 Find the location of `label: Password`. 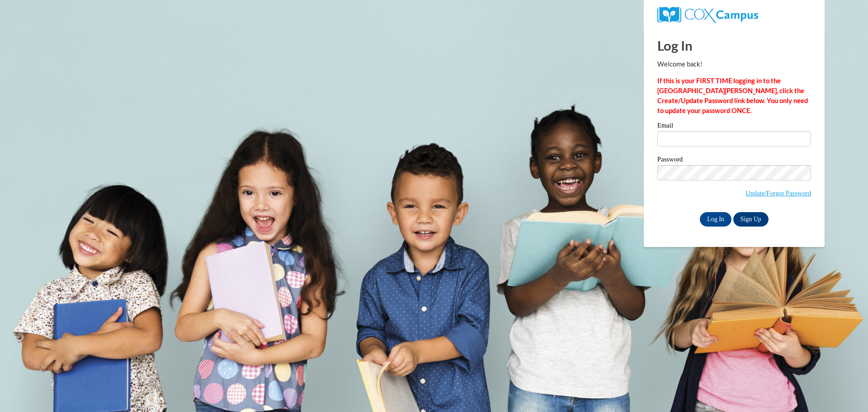

label: Password is located at coordinates (734, 160).